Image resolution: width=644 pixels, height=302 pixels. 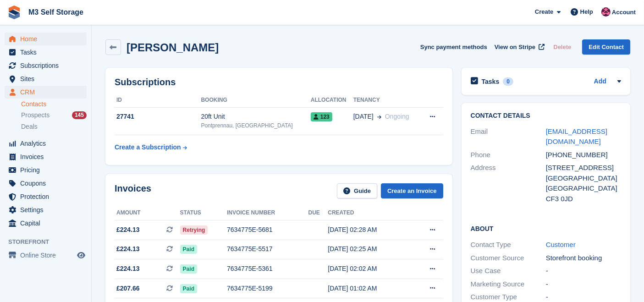 I want to click on span: View on Stripe, so click(x=515, y=47).